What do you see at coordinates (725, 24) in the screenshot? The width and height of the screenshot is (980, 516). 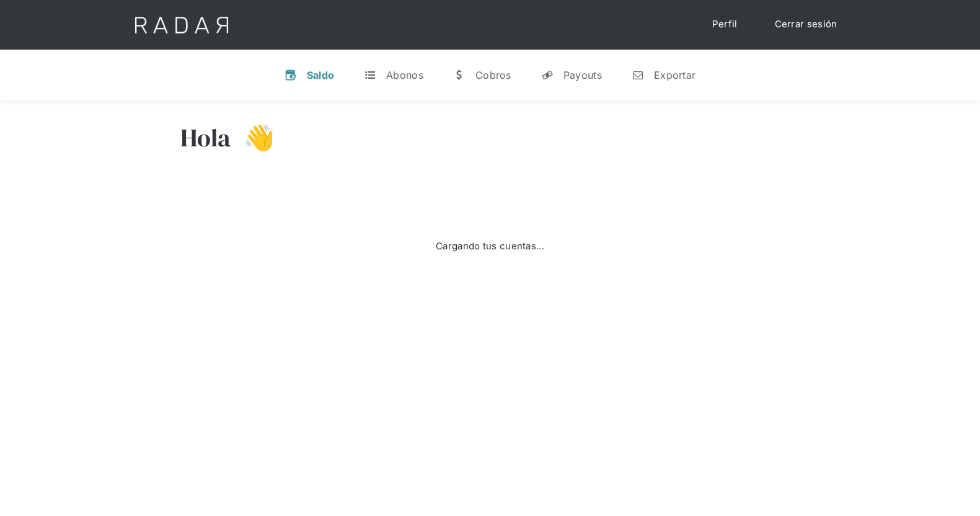 I see `a: Perfil` at bounding box center [725, 24].